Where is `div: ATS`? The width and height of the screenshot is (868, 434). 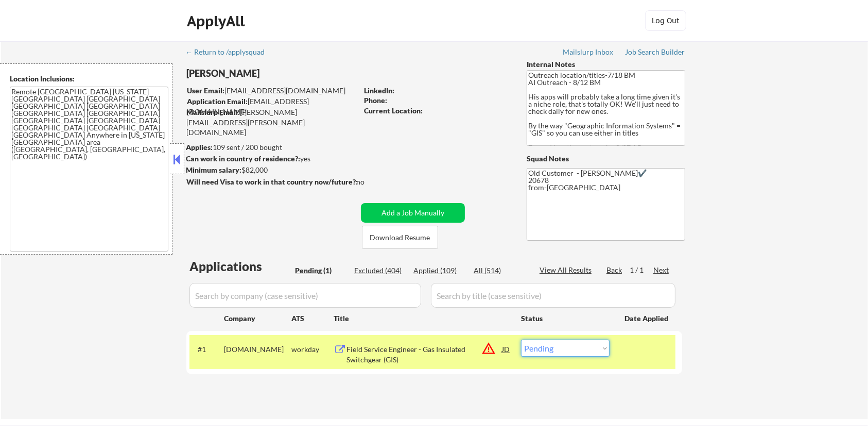 div: ATS is located at coordinates (313, 319).